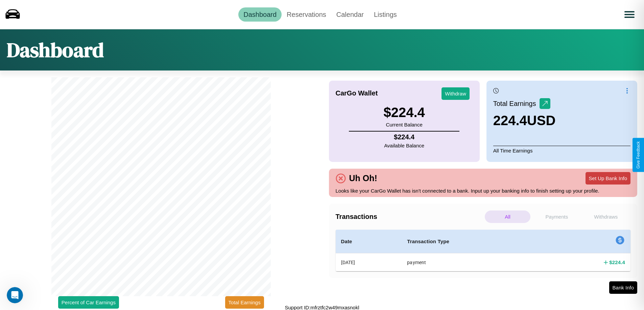 Image resolution: width=644 pixels, height=310 pixels. I want to click on h3: $ 224.4, so click(404, 113).